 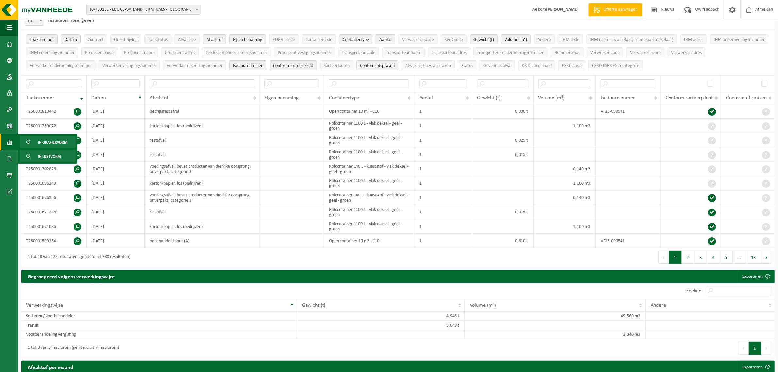 What do you see at coordinates (304, 53) in the screenshot?
I see `span: Producent vestigingsnummer` at bounding box center [304, 53].